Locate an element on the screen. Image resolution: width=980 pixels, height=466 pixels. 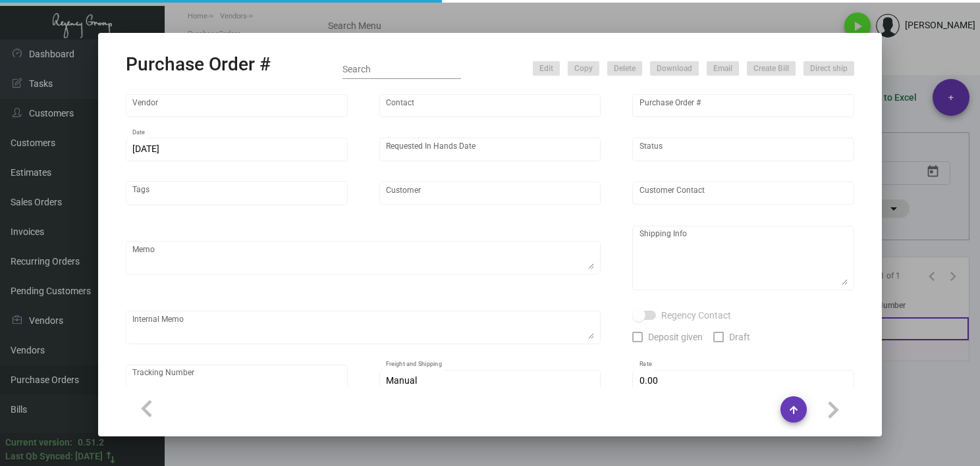
span: Regency Contact is located at coordinates (696, 315).